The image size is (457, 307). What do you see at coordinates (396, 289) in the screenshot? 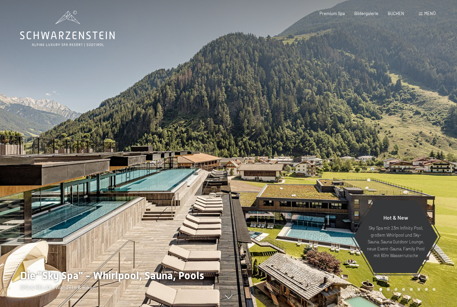
I see `div: Carousel Page 3` at bounding box center [396, 289].